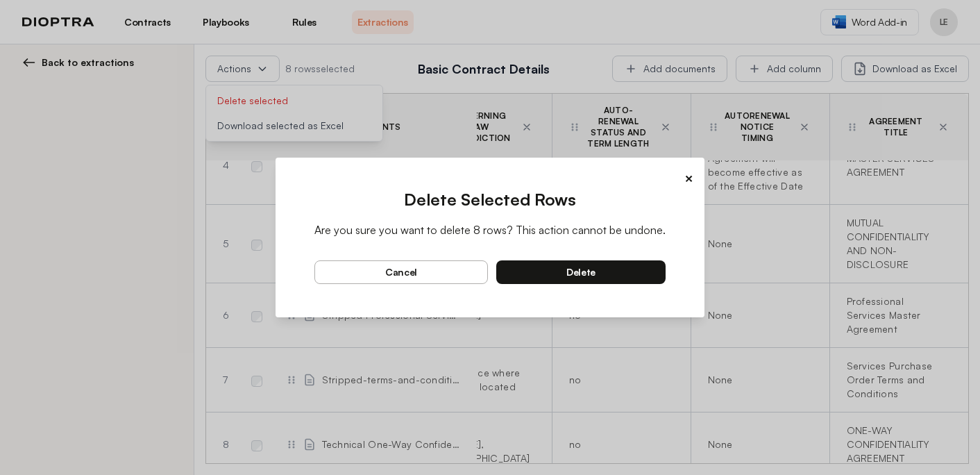 The image size is (980, 475). Describe the element at coordinates (402, 272) in the screenshot. I see `span: cancel` at that location.